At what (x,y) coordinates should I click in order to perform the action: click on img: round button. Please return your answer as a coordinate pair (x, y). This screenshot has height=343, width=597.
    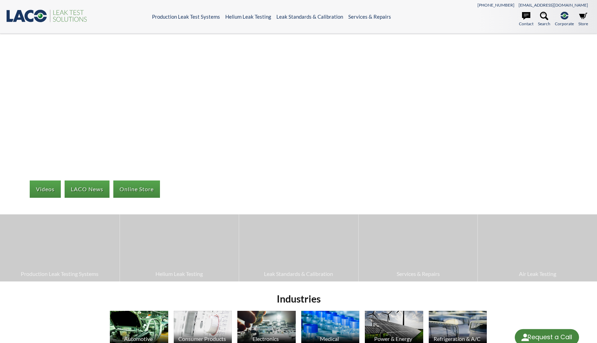
    Looking at the image, I should click on (525, 337).